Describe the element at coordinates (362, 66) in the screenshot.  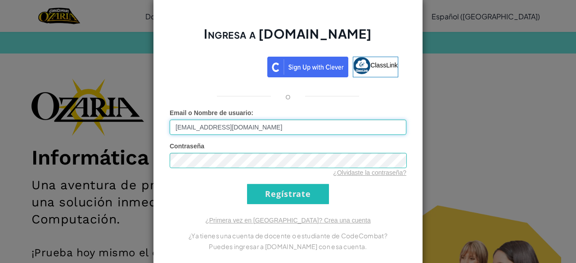
I see `img: classlink-logo-small.png` at that location.